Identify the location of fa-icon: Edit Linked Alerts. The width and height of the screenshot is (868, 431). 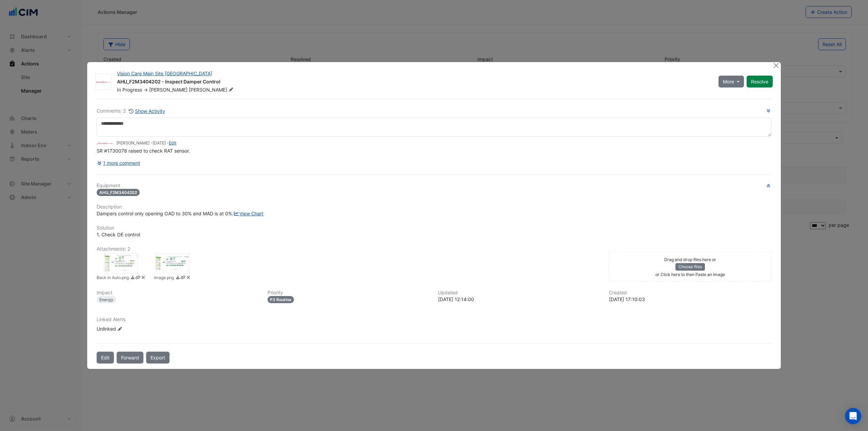
(119, 329).